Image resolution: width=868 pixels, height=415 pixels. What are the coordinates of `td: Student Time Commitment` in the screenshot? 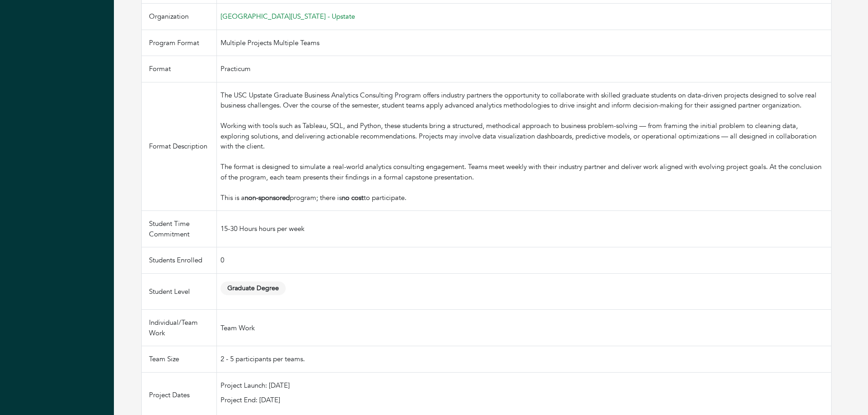 It's located at (179, 229).